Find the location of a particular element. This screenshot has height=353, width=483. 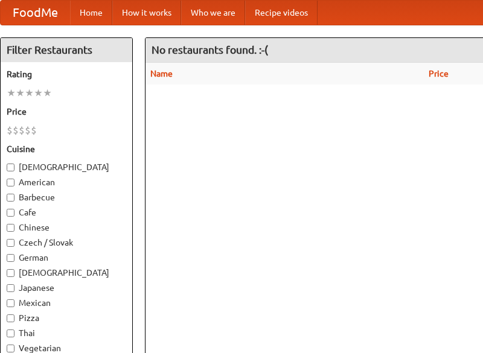

label: Cafe is located at coordinates (66, 213).